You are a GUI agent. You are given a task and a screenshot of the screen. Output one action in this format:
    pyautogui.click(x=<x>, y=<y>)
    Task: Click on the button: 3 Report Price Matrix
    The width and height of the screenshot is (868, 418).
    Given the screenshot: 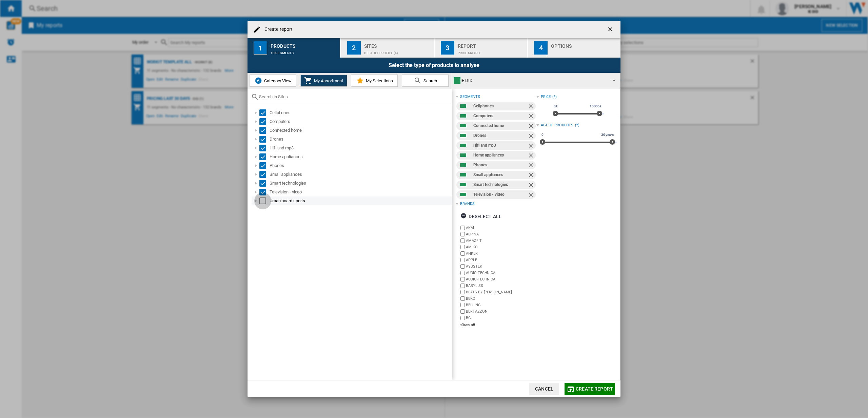 What is the action you would take?
    pyautogui.click(x=481, y=47)
    